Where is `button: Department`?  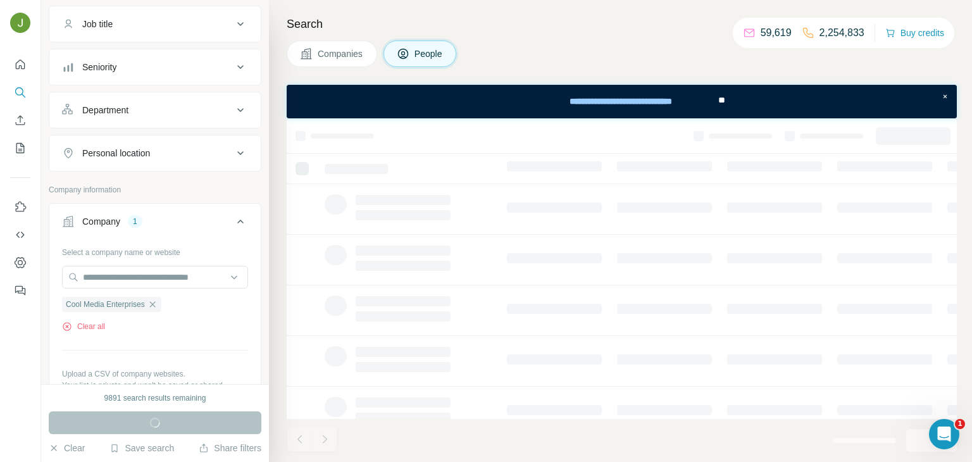 button: Department is located at coordinates (155, 110).